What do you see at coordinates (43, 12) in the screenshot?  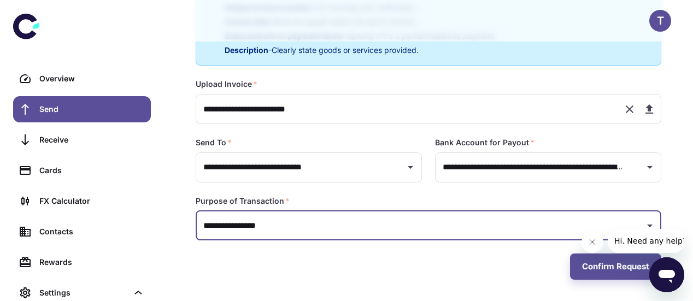 I see `span: Hi. Need any help?` at bounding box center [43, 12].